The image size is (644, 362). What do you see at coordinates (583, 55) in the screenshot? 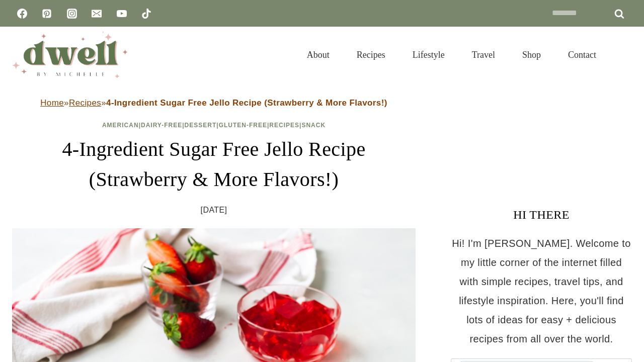
I see `a: Contact` at bounding box center [583, 55].